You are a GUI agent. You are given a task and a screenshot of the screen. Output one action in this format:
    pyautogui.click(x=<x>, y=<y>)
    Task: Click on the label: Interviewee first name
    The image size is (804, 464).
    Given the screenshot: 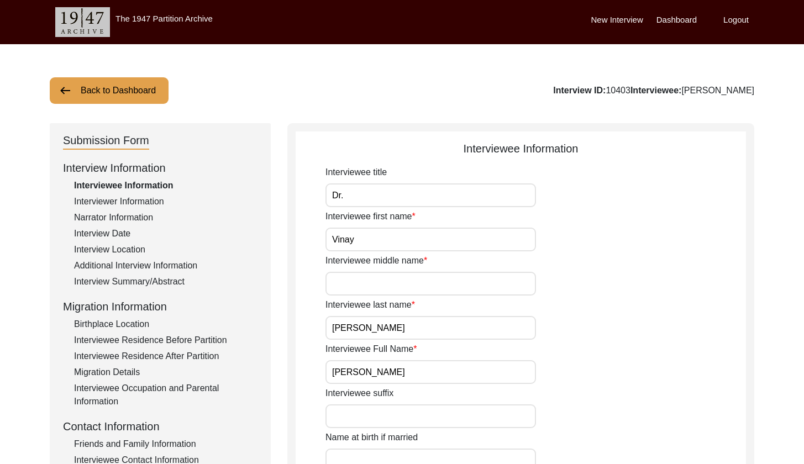 What is the action you would take?
    pyautogui.click(x=370, y=217)
    